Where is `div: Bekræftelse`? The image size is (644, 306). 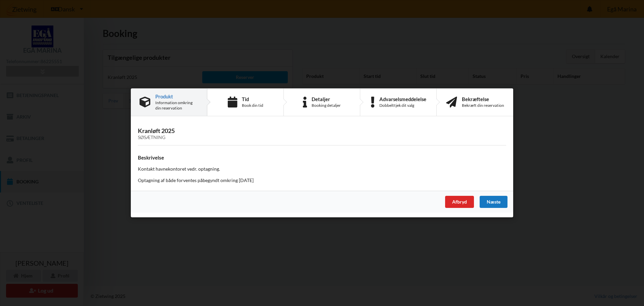 div: Bekræftelse is located at coordinates (483, 99).